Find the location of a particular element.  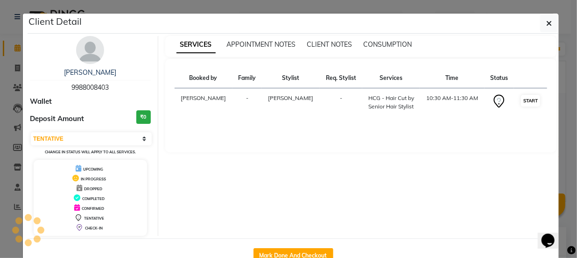

button: START is located at coordinates (531, 100).